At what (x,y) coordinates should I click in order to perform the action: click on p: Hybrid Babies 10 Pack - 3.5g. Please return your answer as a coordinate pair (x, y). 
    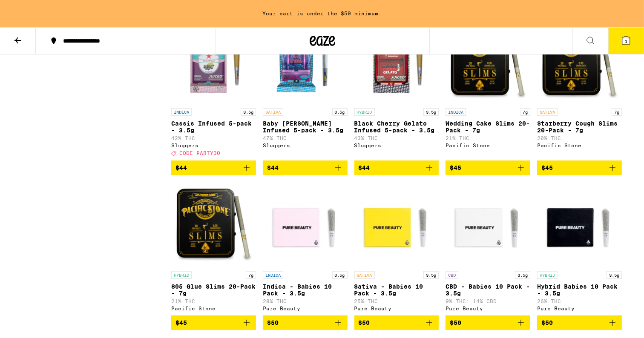
    Looking at the image, I should click on (579, 290).